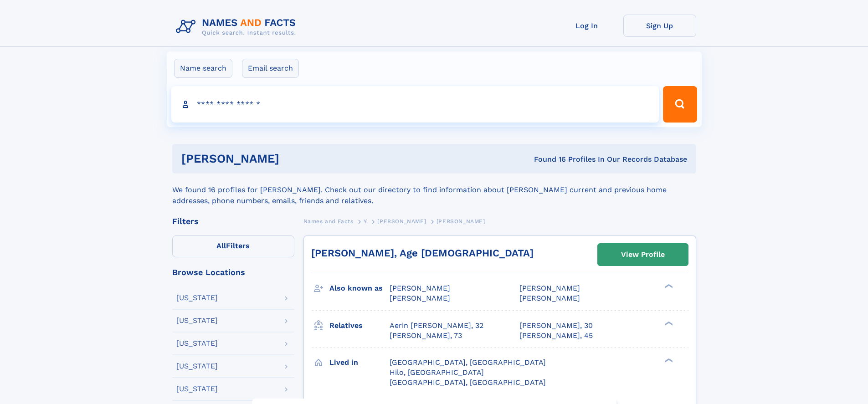 This screenshot has height=404, width=868. I want to click on div: Filters, so click(233, 222).